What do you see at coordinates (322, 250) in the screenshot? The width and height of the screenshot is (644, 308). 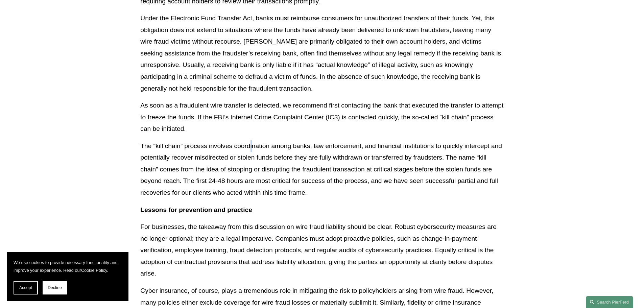 I see `p: For businesses, the takeaway from this discussion on wire fraud liability should be clear. Robust...` at bounding box center [322, 250].